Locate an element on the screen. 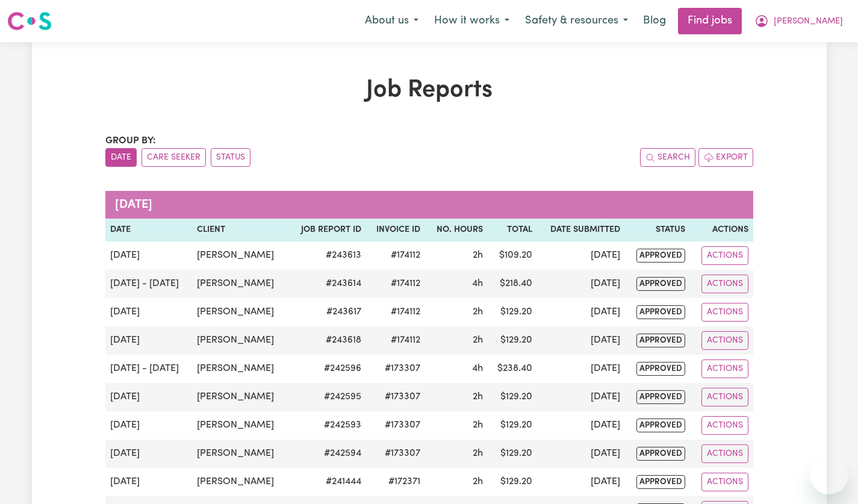  button: How it works is located at coordinates (471, 21).